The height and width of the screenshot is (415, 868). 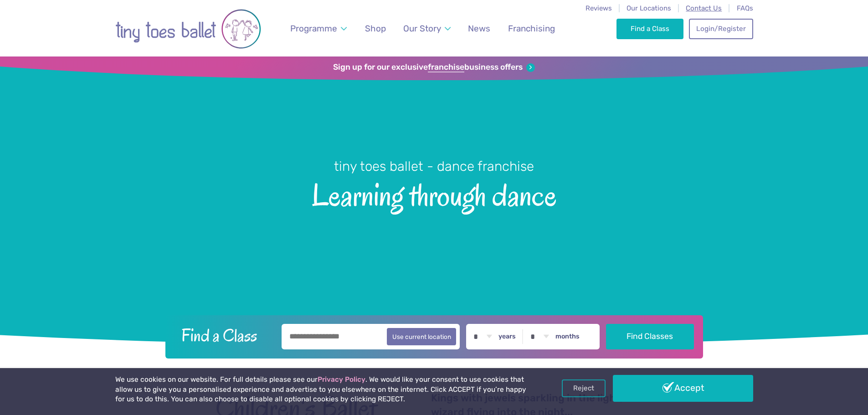 I want to click on a: Franchising, so click(x=531, y=28).